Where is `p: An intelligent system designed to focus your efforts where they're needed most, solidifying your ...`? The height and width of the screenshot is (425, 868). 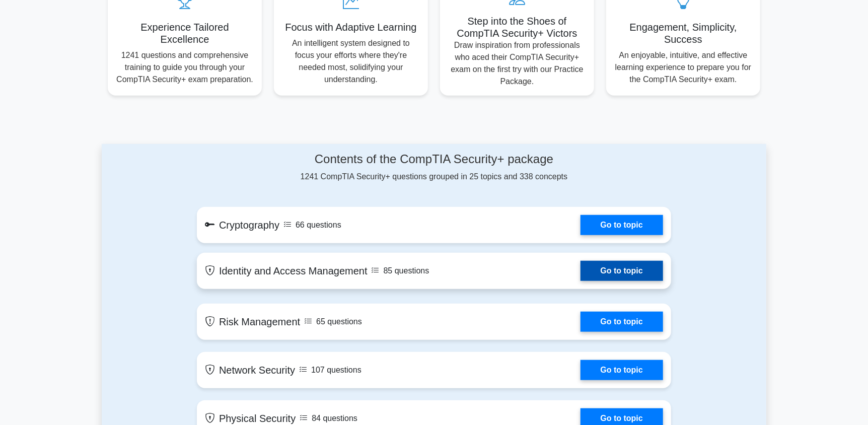
p: An intelligent system designed to focus your efforts where they're needed most, solidifying your ... is located at coordinates (351, 61).